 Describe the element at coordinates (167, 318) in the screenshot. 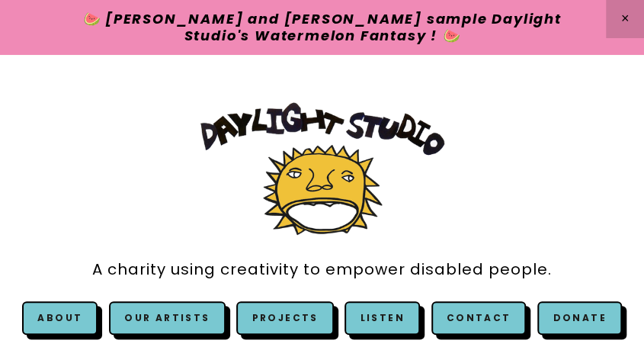

I see `a: Our Artists` at that location.